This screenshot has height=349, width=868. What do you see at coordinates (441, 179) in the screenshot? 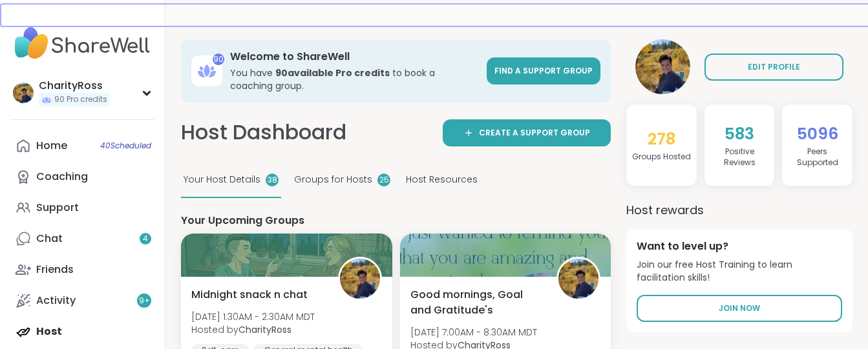
I see `span: Host Resources` at bounding box center [441, 179].